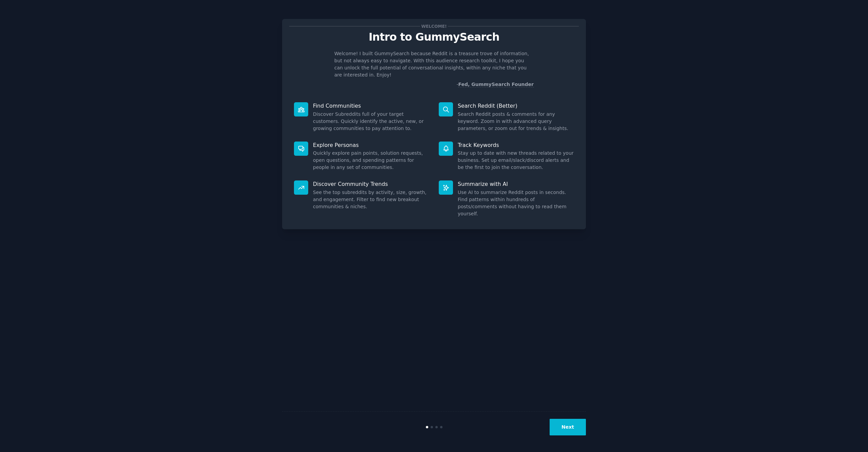  What do you see at coordinates (371, 199) in the screenshot?
I see `dd: See the top subreddits by activity, size, growth, and engagement. Filter to find new breakout com...` at bounding box center [371, 199].